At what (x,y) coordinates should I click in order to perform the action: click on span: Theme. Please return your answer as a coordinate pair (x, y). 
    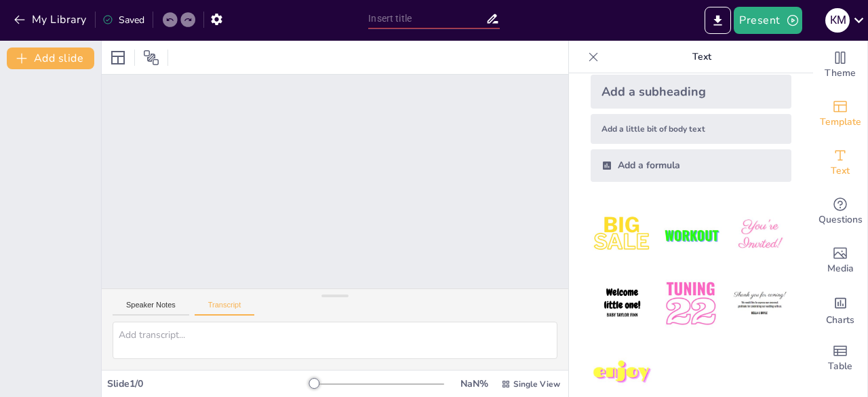
    Looking at the image, I should click on (840, 73).